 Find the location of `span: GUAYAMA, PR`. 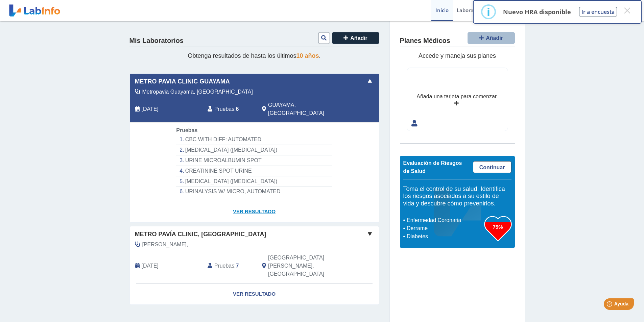

span: GUAYAMA, PR is located at coordinates (305, 109).